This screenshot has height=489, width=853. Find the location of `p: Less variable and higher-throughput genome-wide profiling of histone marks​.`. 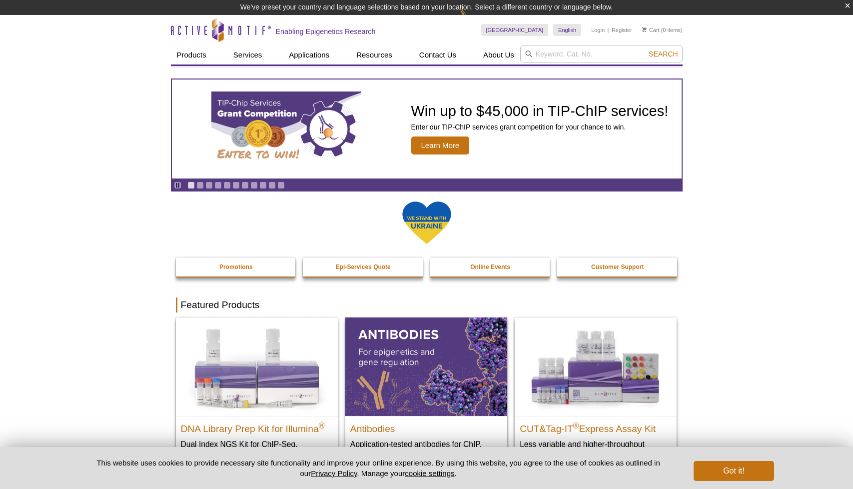

p: Less variable and higher-throughput genome-wide profiling of histone marks​. is located at coordinates (596, 449).